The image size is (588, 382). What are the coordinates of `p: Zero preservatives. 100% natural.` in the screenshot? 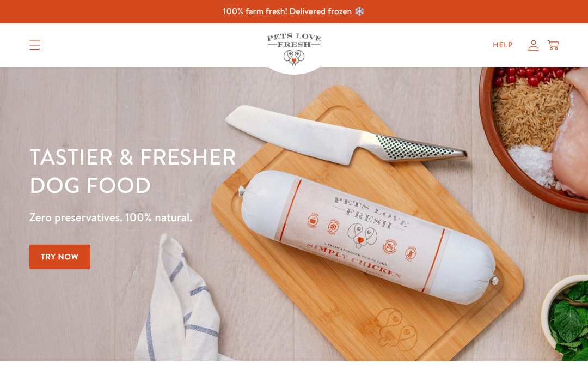 It's located at (206, 217).